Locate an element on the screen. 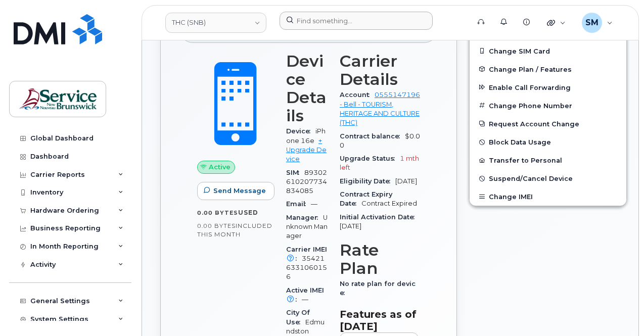 This screenshot has height=336, width=644. button: Change SIM Card is located at coordinates (548, 51).